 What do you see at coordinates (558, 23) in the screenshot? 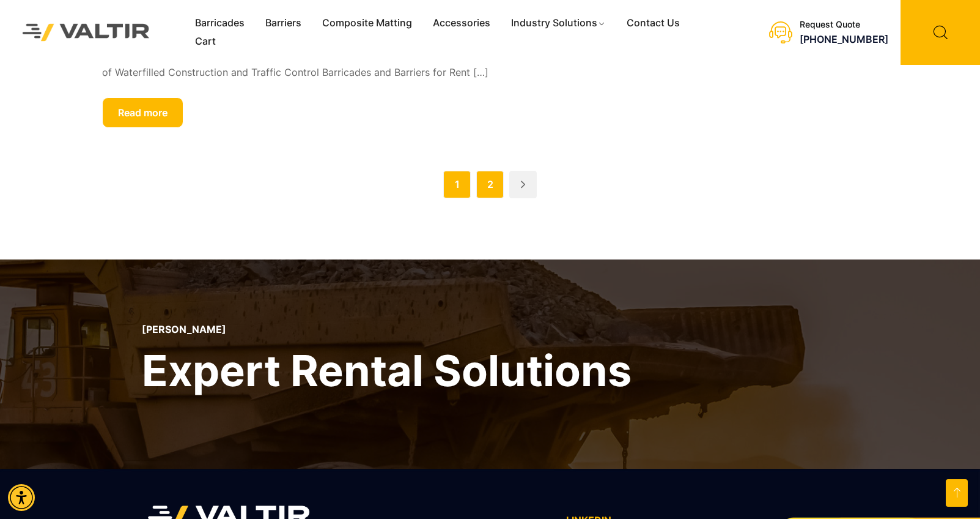
I see `a: Industry Solutions` at bounding box center [558, 23].